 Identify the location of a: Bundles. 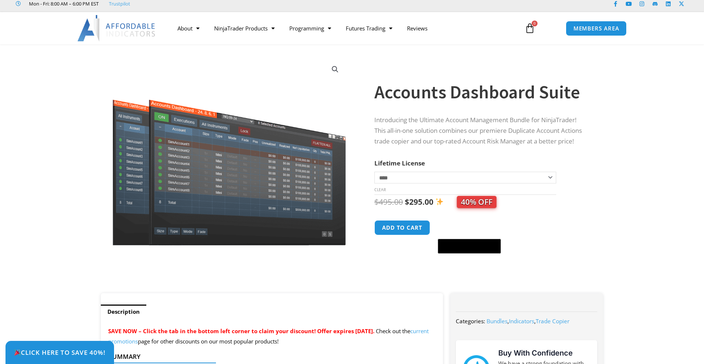
(497, 321).